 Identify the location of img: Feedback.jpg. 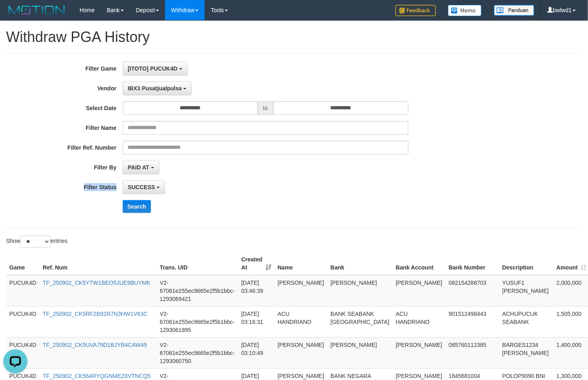
(416, 10).